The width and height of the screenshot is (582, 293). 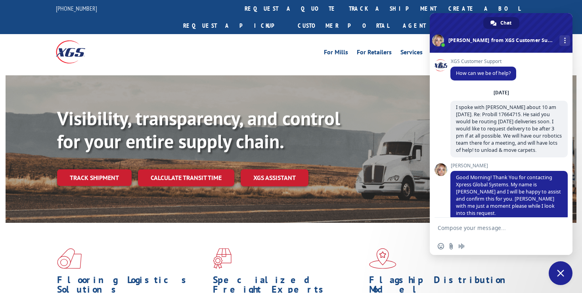 What do you see at coordinates (411, 54) in the screenshot?
I see `a: Services` at bounding box center [411, 54].